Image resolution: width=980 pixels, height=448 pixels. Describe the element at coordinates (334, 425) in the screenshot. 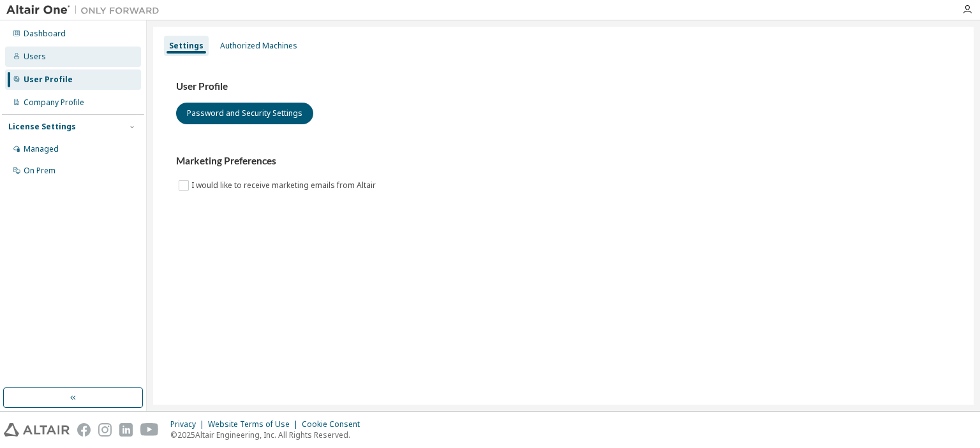

I see `div: Cookie Consent` at that location.